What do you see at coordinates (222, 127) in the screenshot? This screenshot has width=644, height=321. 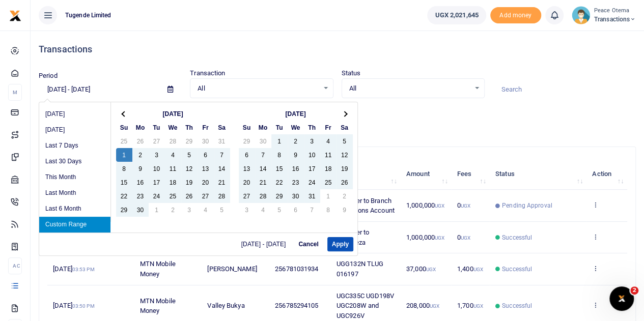 I see `th: Sa` at bounding box center [222, 127].